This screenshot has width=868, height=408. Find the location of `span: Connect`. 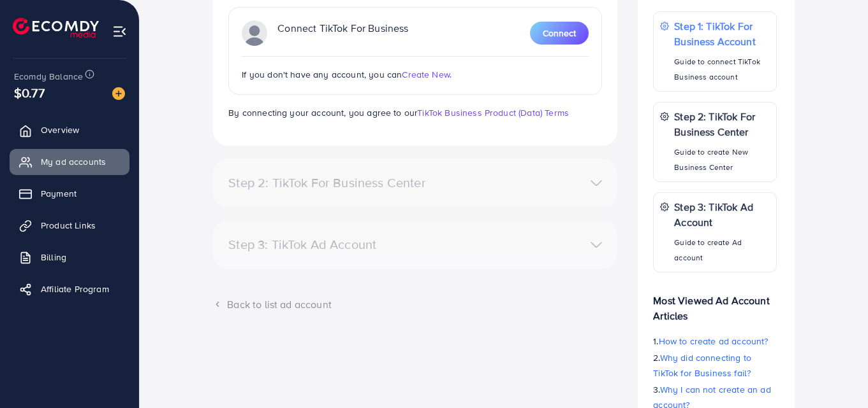

span: Connect is located at coordinates (559, 33).